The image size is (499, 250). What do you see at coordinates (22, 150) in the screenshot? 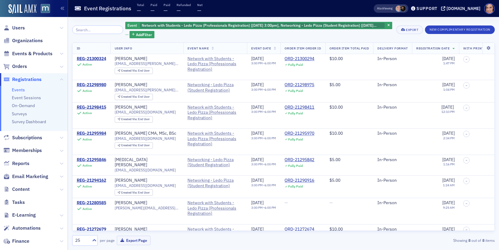
I see `a: Memberships` at bounding box center [22, 150].